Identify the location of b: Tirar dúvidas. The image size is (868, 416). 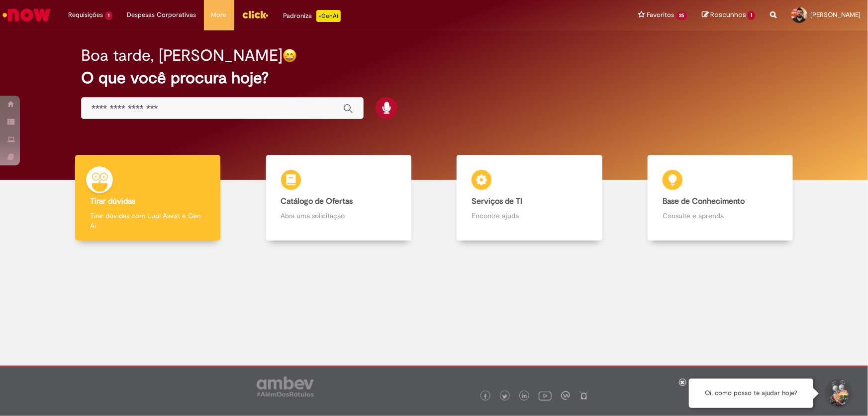
(112, 201).